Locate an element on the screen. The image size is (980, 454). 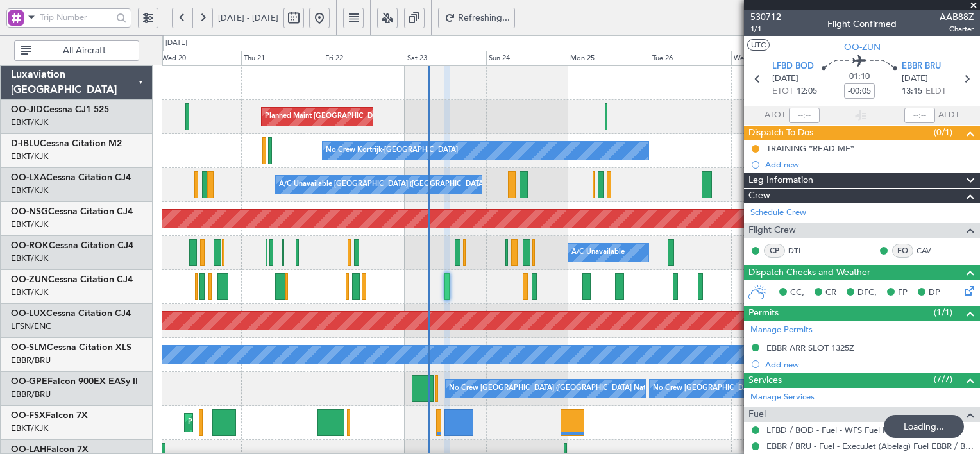
span: CC, is located at coordinates (797, 293).